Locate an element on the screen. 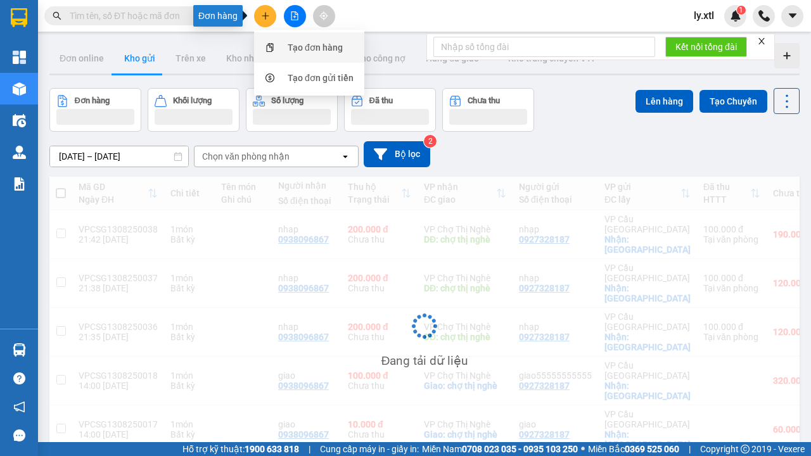 Image resolution: width=811 pixels, height=456 pixels. button: Chưa thu is located at coordinates (488, 110).